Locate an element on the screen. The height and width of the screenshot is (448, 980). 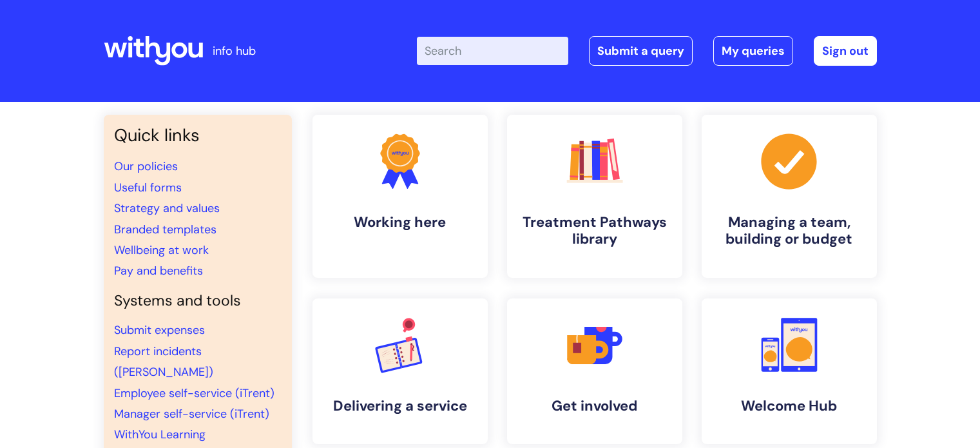
h3: Quick links is located at coordinates (198, 135).